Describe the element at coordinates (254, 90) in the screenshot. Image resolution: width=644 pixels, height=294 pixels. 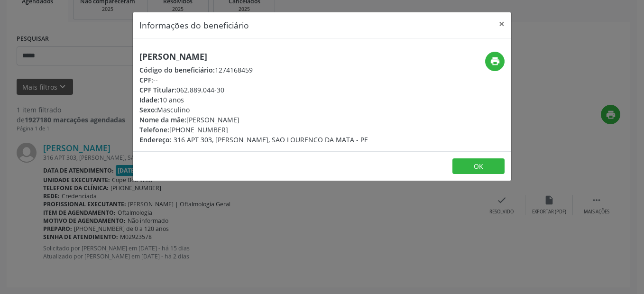
I see `div: 062.889.044-30` at that location.